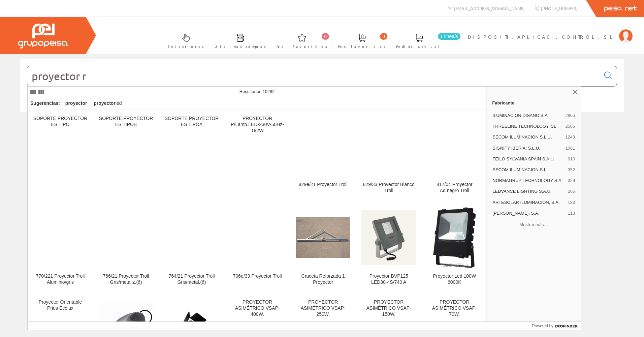 Image resolution: width=644 pixels, height=337 pixels. Describe the element at coordinates (454, 238) in the screenshot. I see `img: Proyector Led 100W 6000K` at that location.